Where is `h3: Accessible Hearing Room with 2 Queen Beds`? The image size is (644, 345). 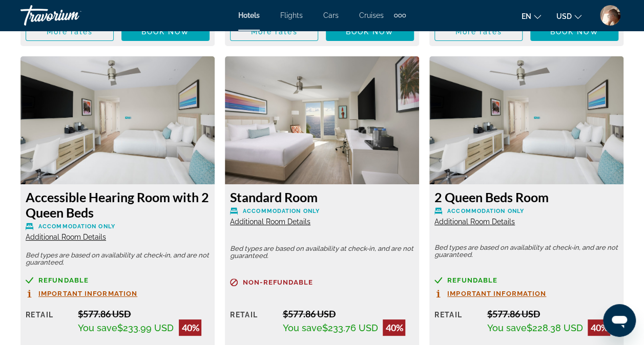
h3: Accessible Hearing Room with 2 Queen Beds is located at coordinates (117, 205).